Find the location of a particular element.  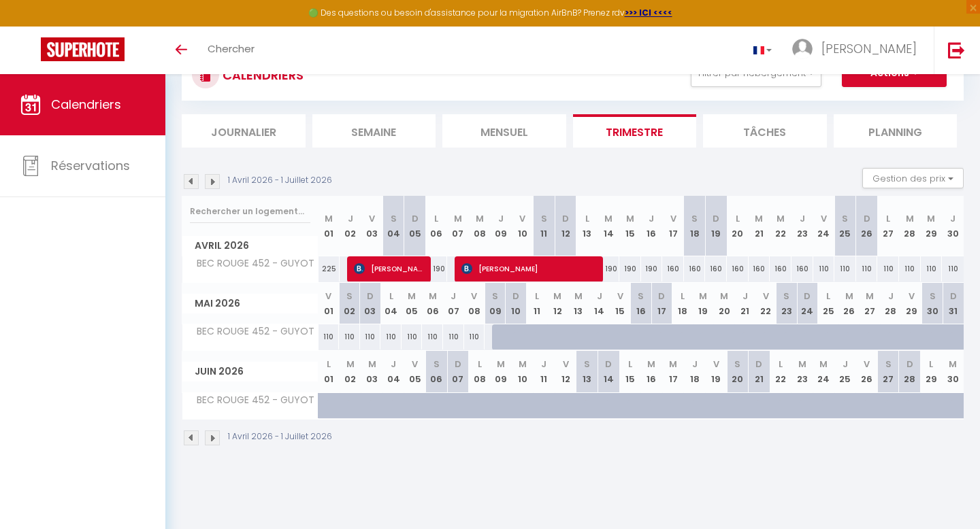

button: Gestion des prix is located at coordinates (912, 178).